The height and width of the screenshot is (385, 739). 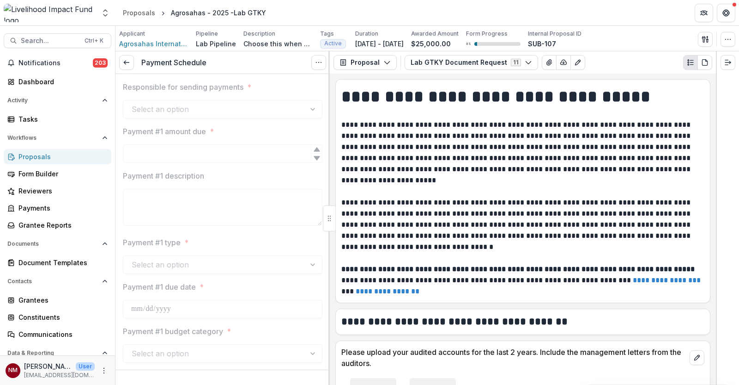 I want to click on span: Active, so click(x=333, y=43).